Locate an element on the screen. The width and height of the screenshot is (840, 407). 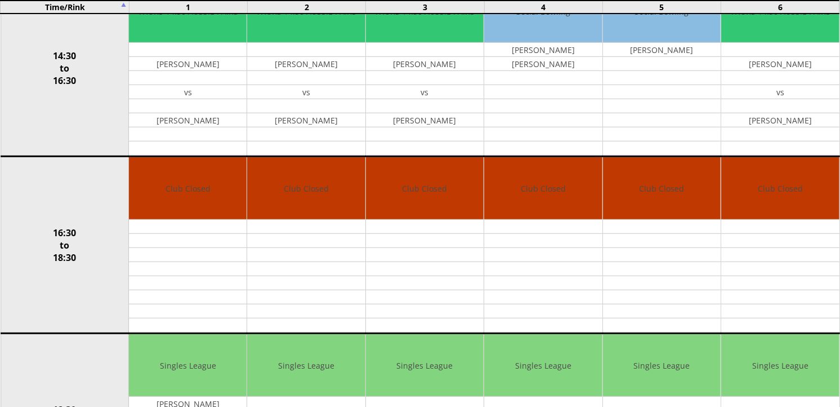
td: 6 is located at coordinates (780, 7).